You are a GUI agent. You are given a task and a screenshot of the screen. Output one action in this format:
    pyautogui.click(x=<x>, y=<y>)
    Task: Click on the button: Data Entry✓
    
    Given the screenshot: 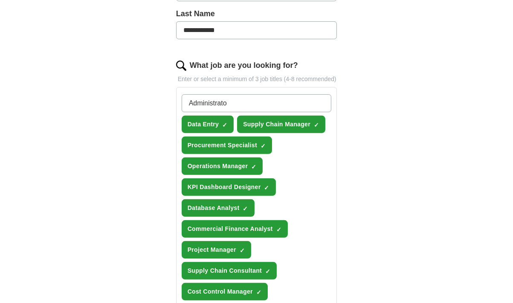 What is the action you would take?
    pyautogui.click(x=208, y=124)
    